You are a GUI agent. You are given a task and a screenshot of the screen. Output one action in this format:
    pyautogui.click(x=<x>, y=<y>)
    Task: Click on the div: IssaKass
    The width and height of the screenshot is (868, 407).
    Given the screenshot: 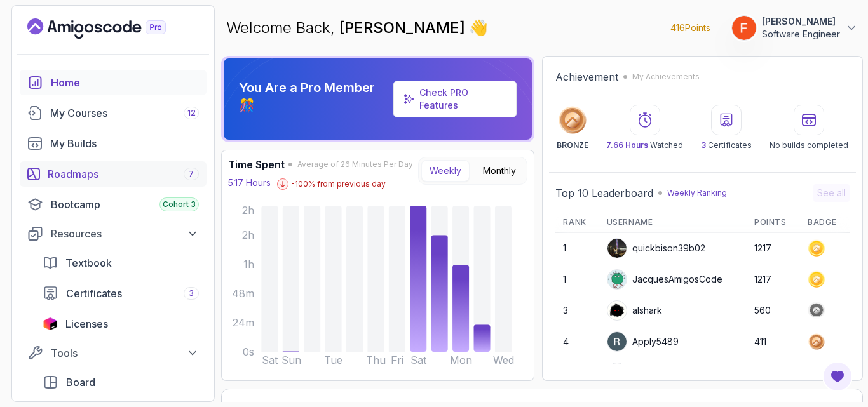 What is the action you would take?
    pyautogui.click(x=638, y=373)
    